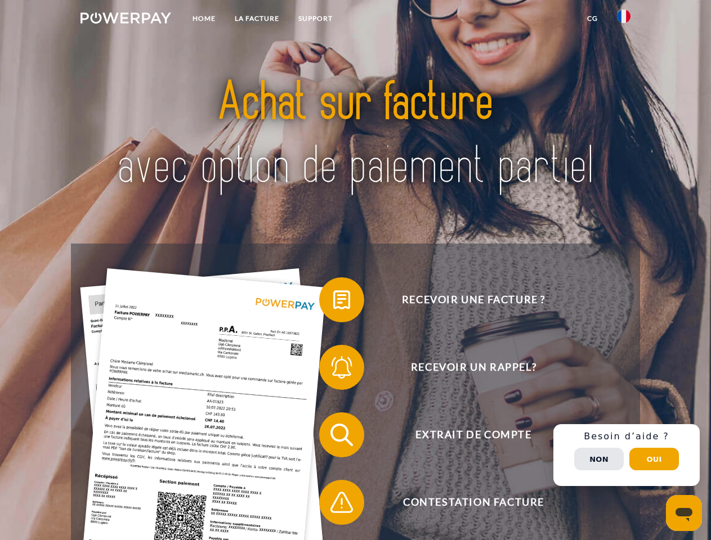  Describe the element at coordinates (592, 19) in the screenshot. I see `a: CG` at that location.